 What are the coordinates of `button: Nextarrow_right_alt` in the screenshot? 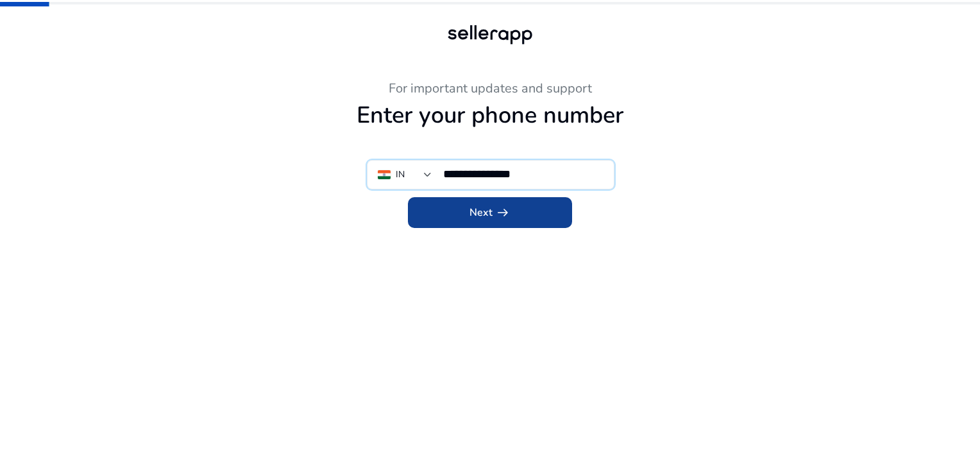 It's located at (490, 212).